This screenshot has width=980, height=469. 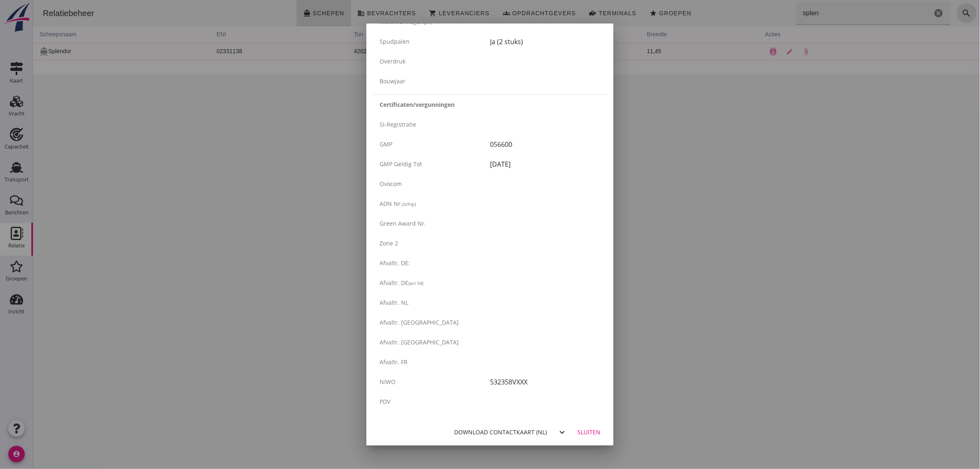 What do you see at coordinates (246, 51) in the screenshot?
I see `td: 02331138` at bounding box center [246, 51].